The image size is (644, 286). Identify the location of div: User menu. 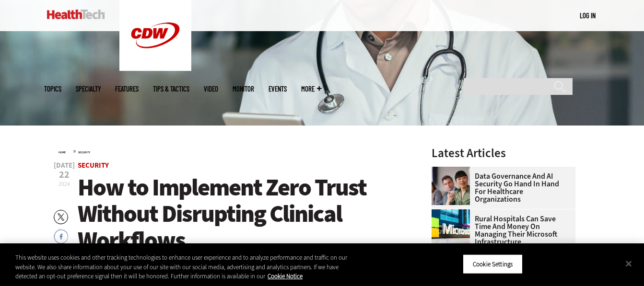
(588, 16).